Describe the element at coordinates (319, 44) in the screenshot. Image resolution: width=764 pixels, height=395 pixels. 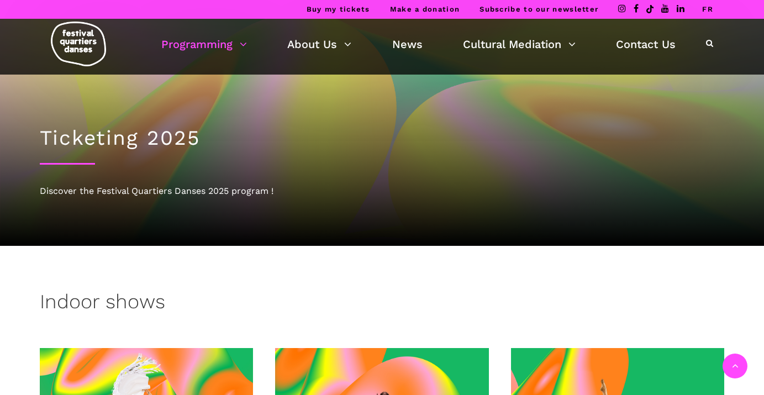
I see `a: About Us` at that location.